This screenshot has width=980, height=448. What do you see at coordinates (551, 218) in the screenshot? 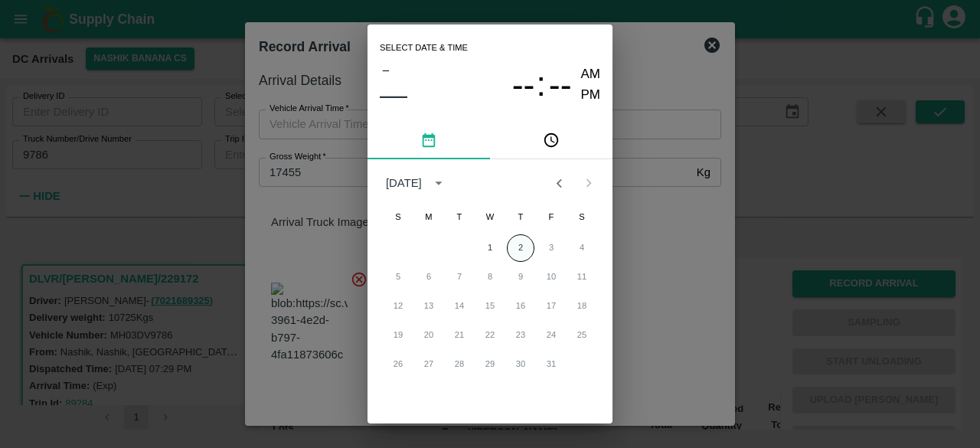
I see `span: Friday` at bounding box center [551, 218].